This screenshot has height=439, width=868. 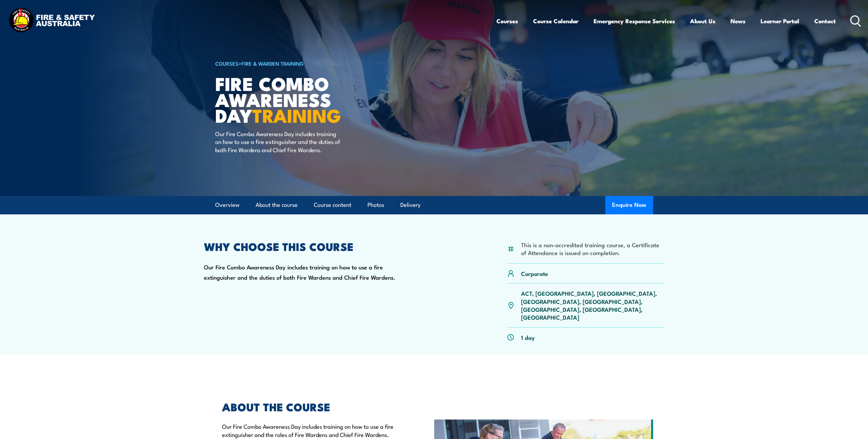 What do you see at coordinates (304, 246) in the screenshot?
I see `h2: WHY CHOOSE THIS COURSE` at bounding box center [304, 246].